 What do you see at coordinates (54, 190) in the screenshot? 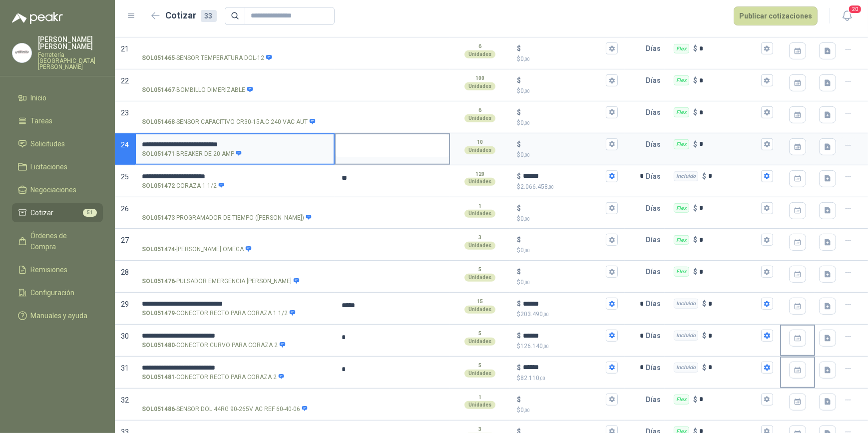
I see `span: Negociaciones` at bounding box center [54, 190].